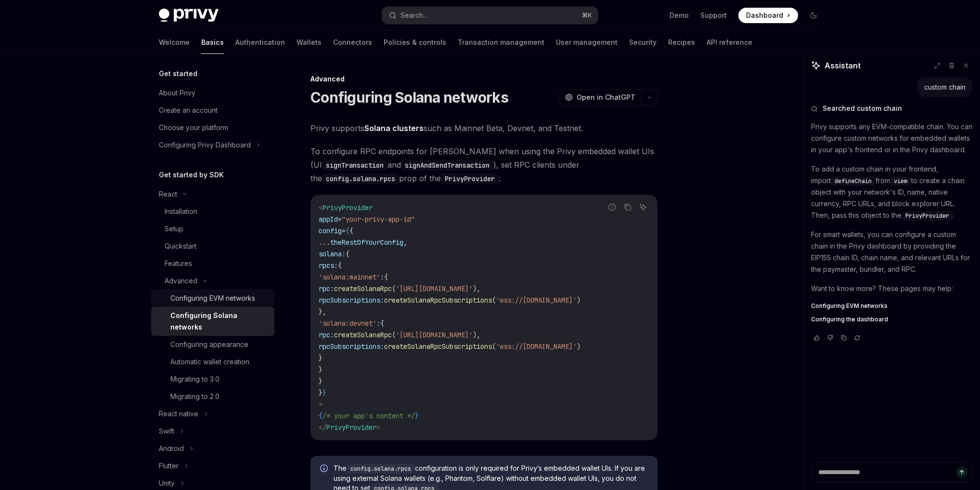 This screenshot has width=980, height=490. I want to click on code: signAndSendTransaction, so click(447, 165).